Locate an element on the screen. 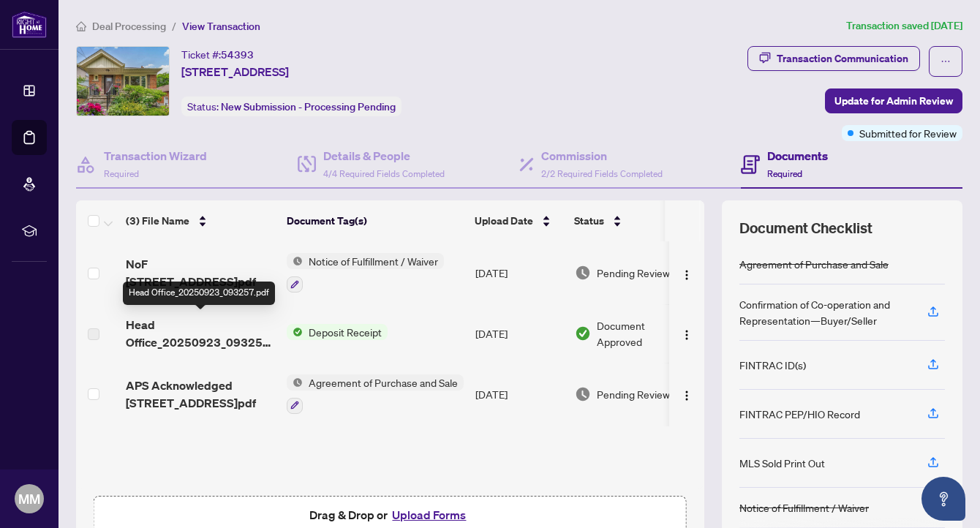  span: Head Office_20250923_093257.pdf is located at coordinates (201, 333).